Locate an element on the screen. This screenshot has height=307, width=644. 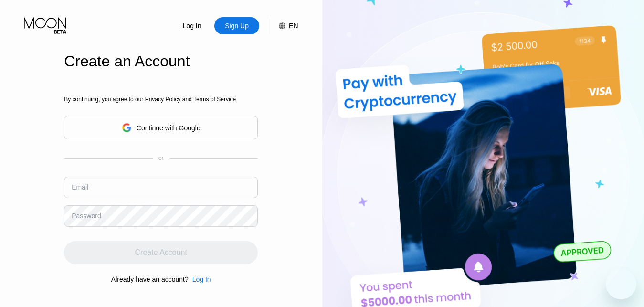
div: Email is located at coordinates (80, 187).